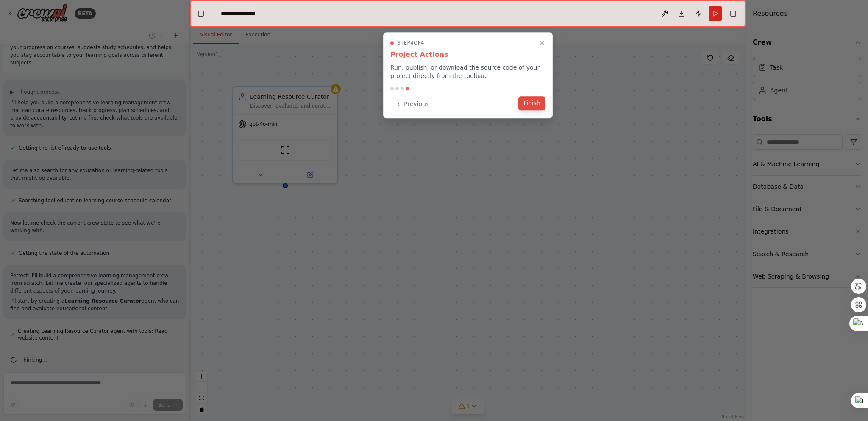  What do you see at coordinates (411, 43) in the screenshot?
I see `span: Step 4 of 4` at bounding box center [411, 43].